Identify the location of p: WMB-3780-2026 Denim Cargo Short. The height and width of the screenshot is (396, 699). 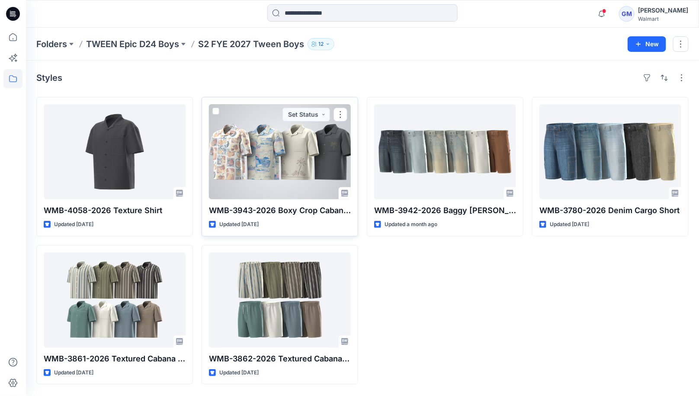
(610, 211).